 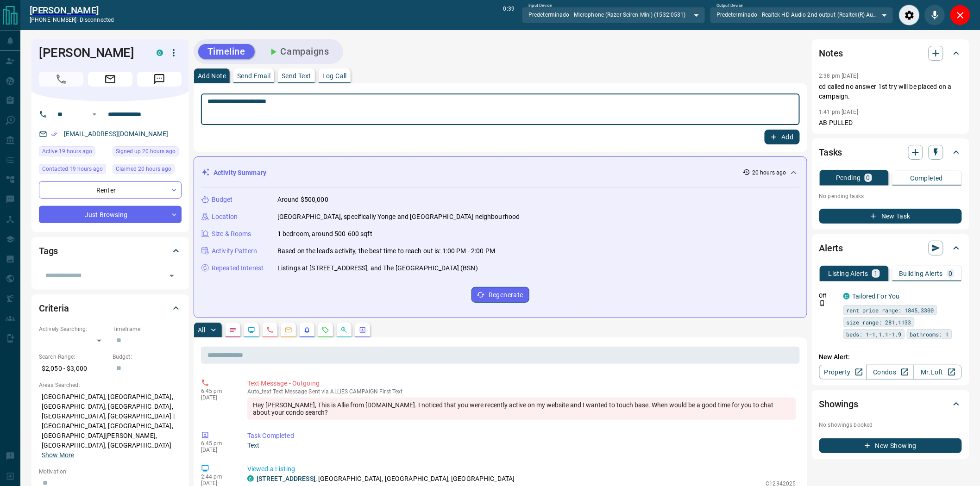 What do you see at coordinates (843, 372) in the screenshot?
I see `a: Property` at bounding box center [843, 372].